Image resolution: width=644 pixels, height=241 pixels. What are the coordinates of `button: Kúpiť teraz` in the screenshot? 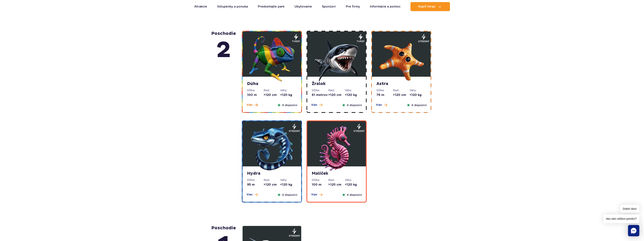 It's located at (430, 6).